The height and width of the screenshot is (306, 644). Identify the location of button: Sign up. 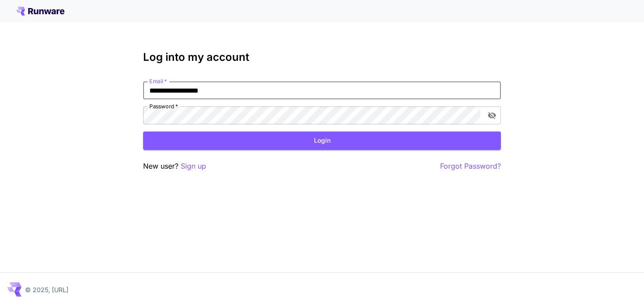
(193, 166).